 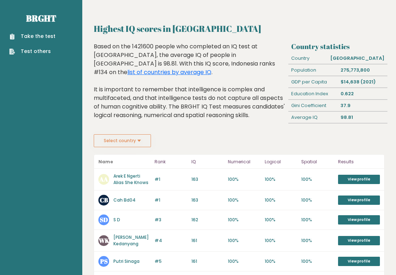 What do you see at coordinates (313, 94) in the screenshot?
I see `div: Education Index` at bounding box center [313, 94].